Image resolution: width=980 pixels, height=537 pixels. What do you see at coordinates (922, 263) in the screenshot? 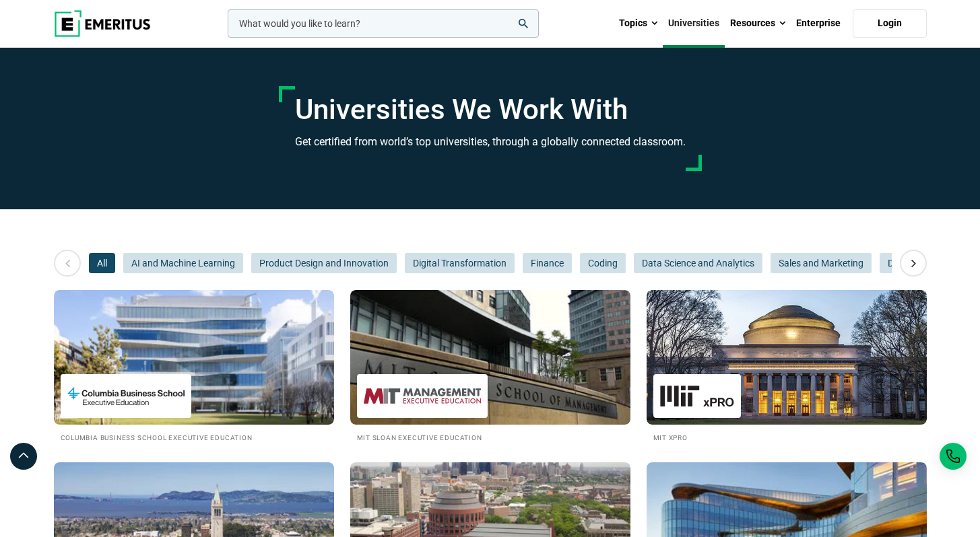
I see `button: Digital Marketing` at bounding box center [922, 263].